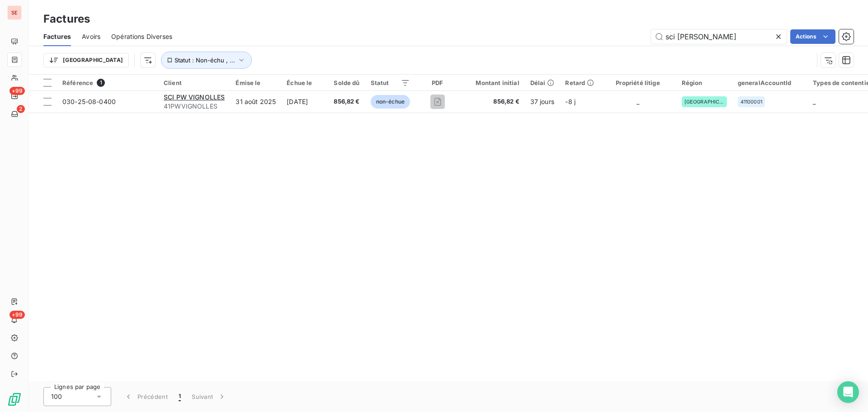  What do you see at coordinates (78, 83) in the screenshot?
I see `span: Référence` at bounding box center [78, 83].